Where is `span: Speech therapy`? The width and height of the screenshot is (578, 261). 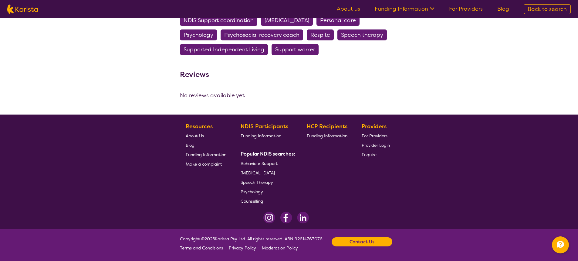 span: Speech therapy is located at coordinates (362, 35).